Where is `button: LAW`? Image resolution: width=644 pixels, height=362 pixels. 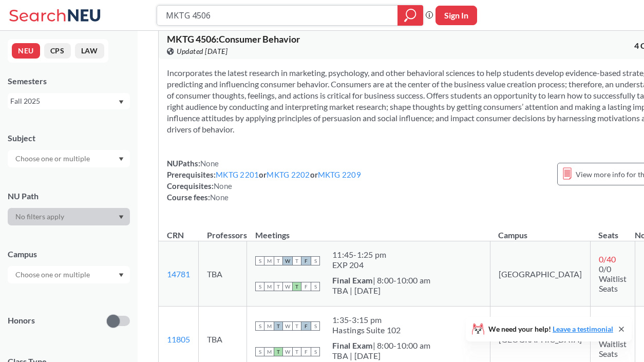 button: LAW is located at coordinates (90, 51).